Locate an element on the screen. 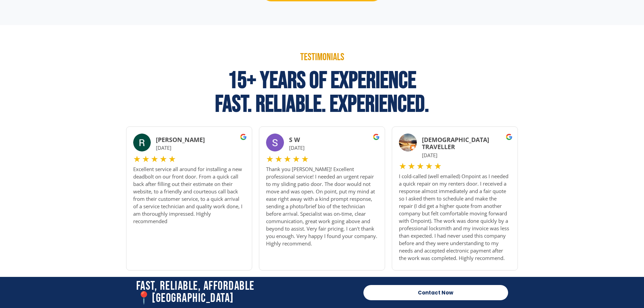 The width and height of the screenshot is (644, 308). a: Contact Now is located at coordinates (436, 293).